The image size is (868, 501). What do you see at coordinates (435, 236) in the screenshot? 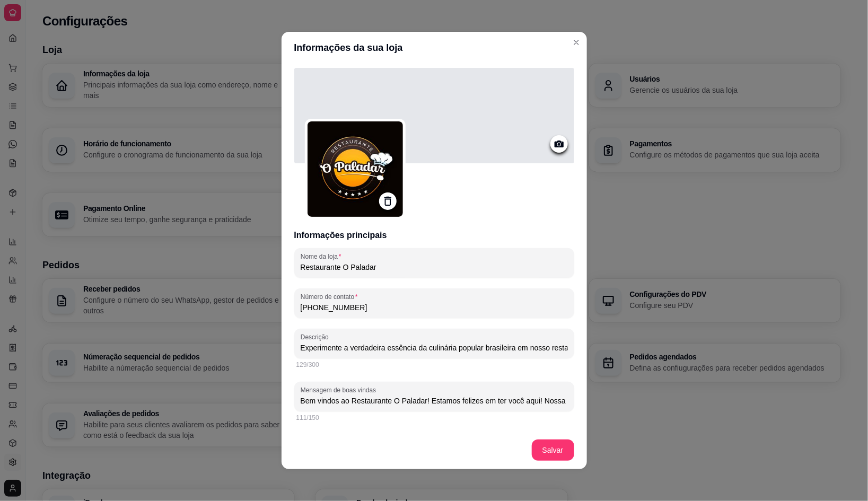
I see `h3: Informações principais` at bounding box center [435, 236].